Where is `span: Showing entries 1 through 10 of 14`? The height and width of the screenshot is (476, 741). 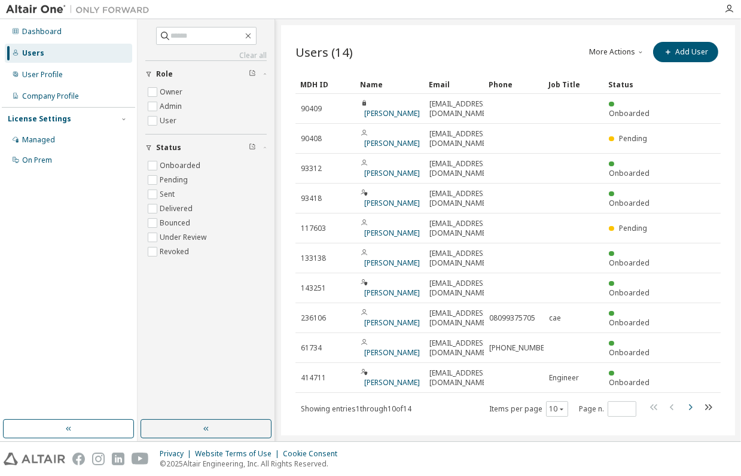 span: Showing entries 1 through 10 of 14 is located at coordinates (356, 409).